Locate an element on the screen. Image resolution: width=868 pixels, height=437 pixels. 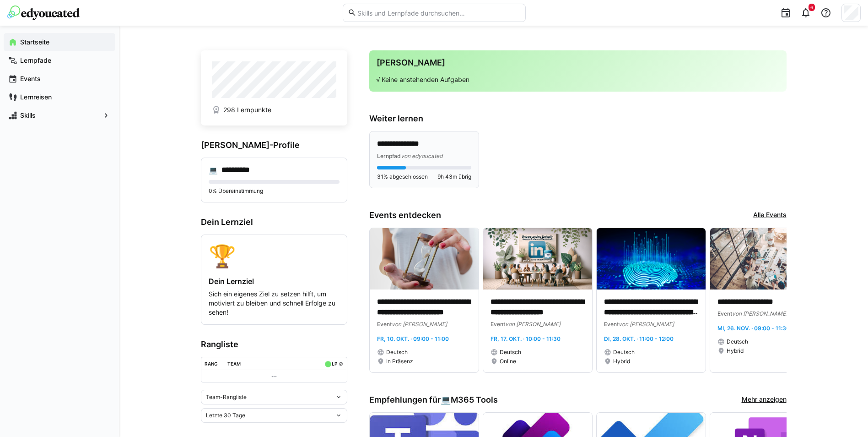
span: M365 Tools is located at coordinates (474, 400).